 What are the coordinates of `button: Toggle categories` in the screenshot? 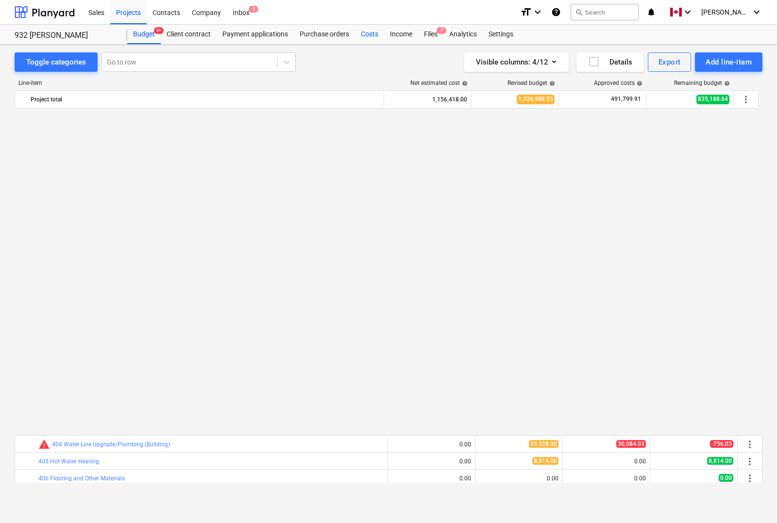 It's located at (56, 62).